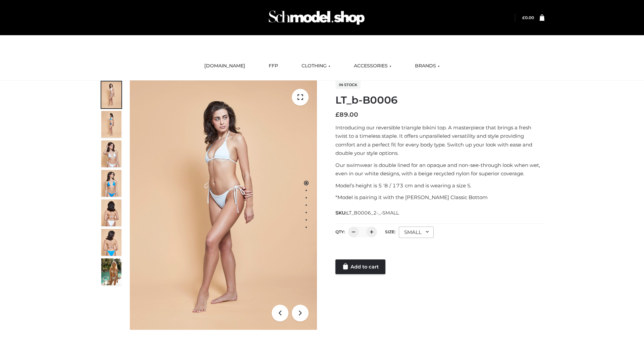 This screenshot has height=362, width=644. I want to click on img: ArielClassicBikiniTop_CloudNine_AzureSky_OW114ECO_4-scaled.jpg, so click(112, 184).